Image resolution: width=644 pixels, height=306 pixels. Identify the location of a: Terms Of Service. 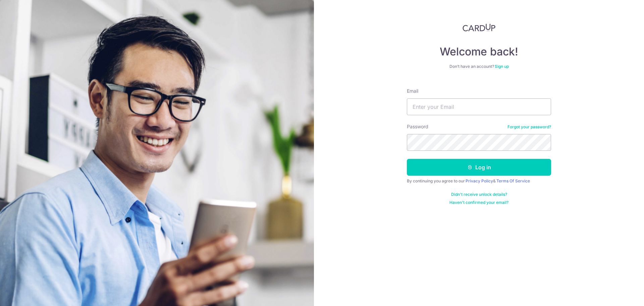
(513, 180).